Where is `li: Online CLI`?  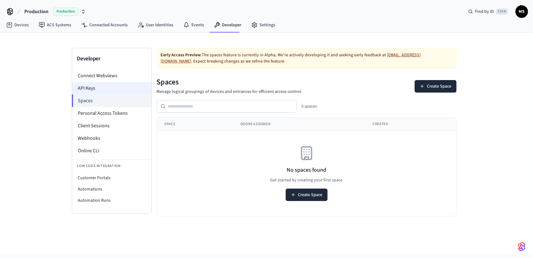
li: Online CLI is located at coordinates (112, 150).